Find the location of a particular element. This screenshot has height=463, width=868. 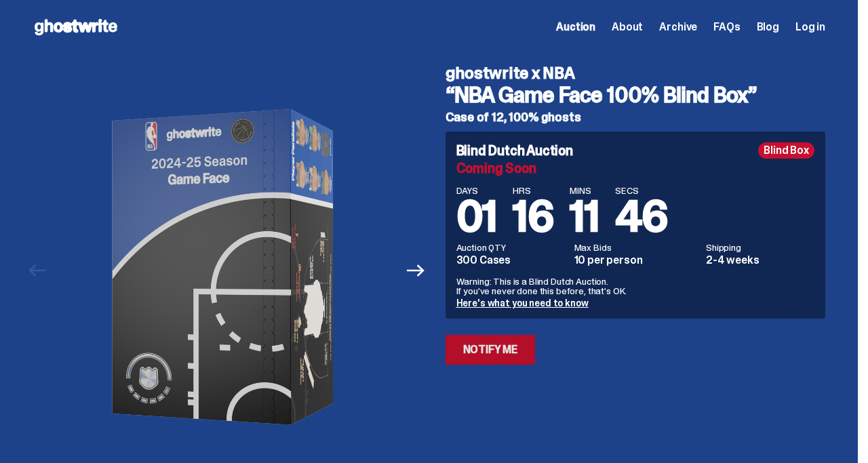

h4: ghostwrite x NBA is located at coordinates (635, 73).